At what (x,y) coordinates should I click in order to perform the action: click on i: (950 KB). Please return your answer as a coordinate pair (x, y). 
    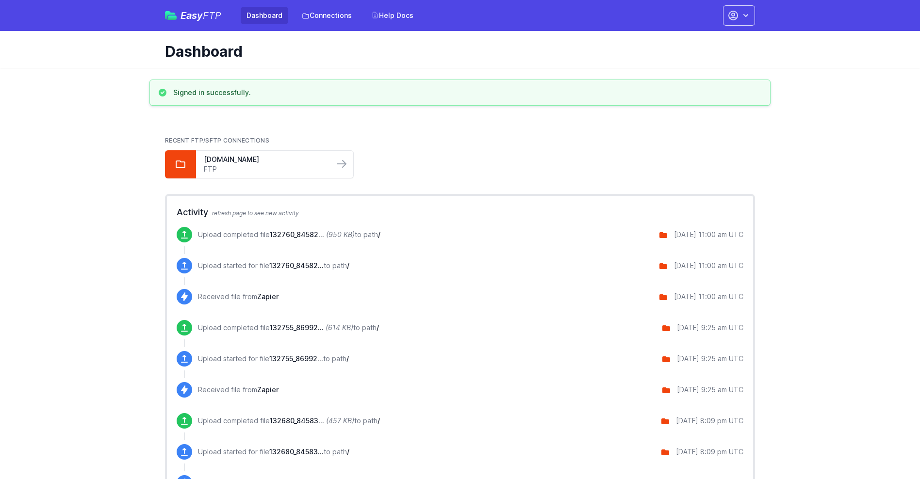
    Looking at the image, I should click on (340, 234).